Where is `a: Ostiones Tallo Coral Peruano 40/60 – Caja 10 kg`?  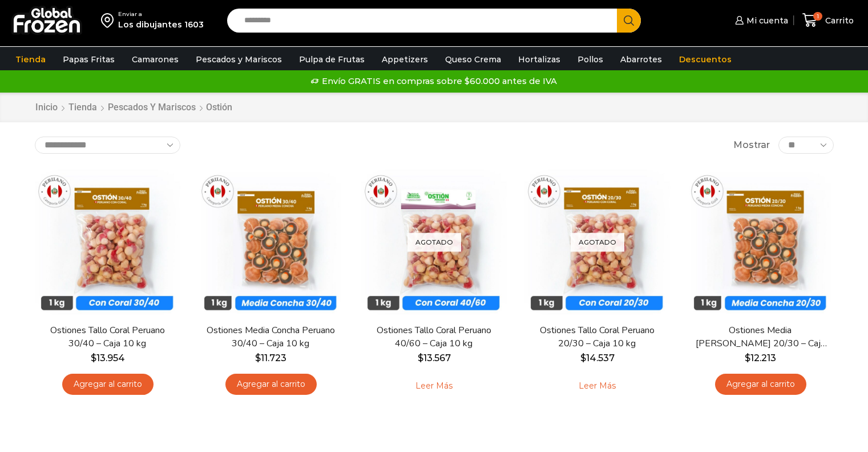
a: Ostiones Tallo Coral Peruano 40/60 – Caja 10 kg is located at coordinates (434, 337).